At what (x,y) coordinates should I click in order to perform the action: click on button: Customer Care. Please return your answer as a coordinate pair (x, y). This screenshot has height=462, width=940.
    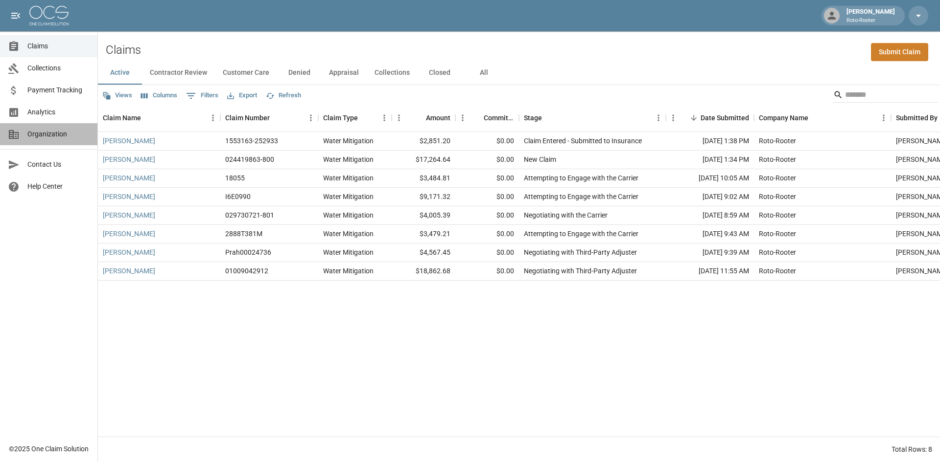
    Looking at the image, I should click on (246, 73).